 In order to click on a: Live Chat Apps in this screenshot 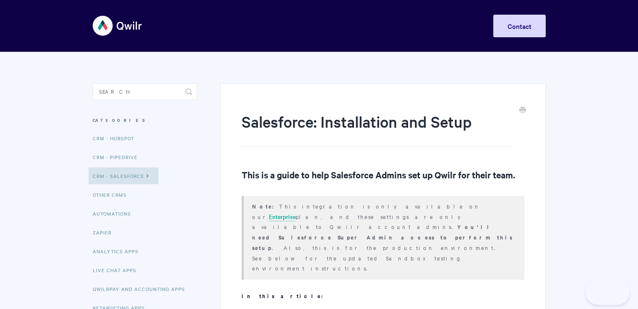, I will do `click(117, 270)`.